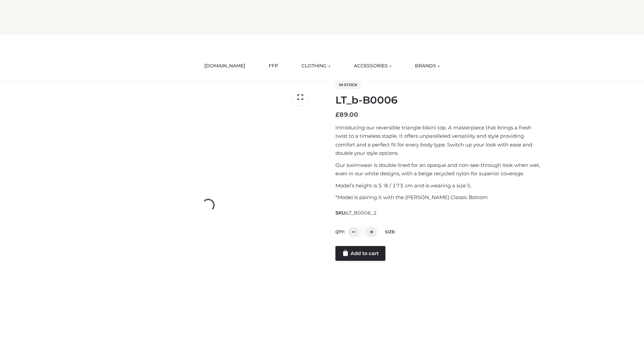 Image resolution: width=644 pixels, height=362 pixels. Describe the element at coordinates (316, 66) in the screenshot. I see `a: CLOTHING` at that location.